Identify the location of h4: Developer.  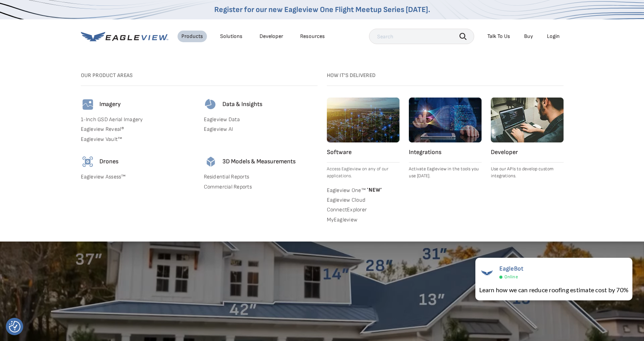
(528, 152).